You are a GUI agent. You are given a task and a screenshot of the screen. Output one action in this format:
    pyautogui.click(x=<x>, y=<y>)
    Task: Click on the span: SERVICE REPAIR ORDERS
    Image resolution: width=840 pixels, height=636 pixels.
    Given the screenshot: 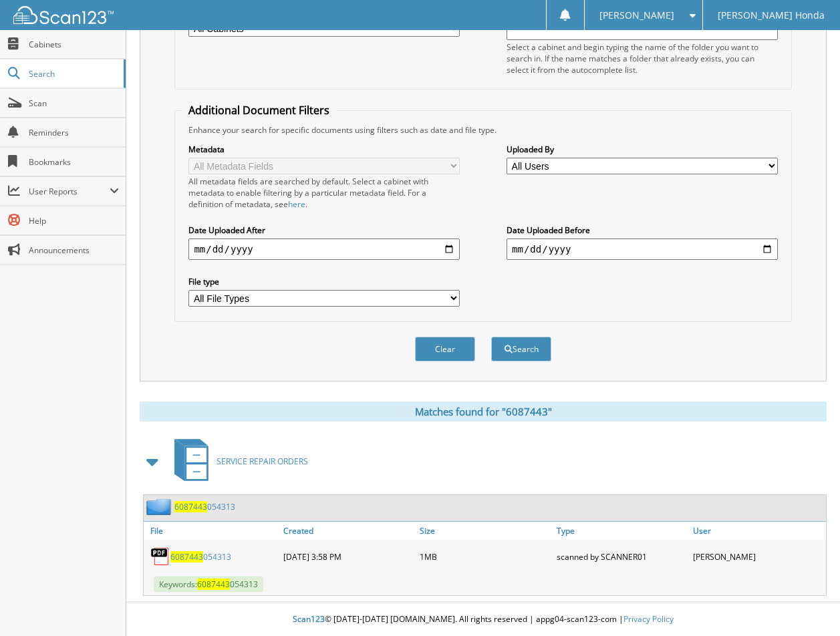 What is the action you would take?
    pyautogui.click(x=262, y=461)
    